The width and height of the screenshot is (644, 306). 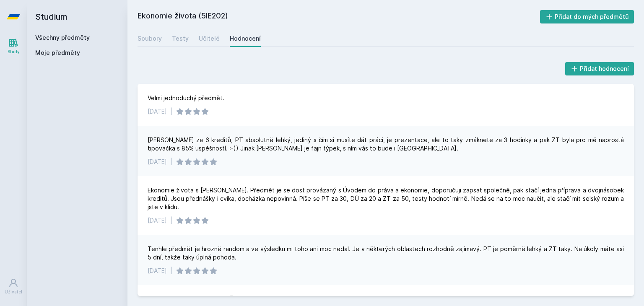 I want to click on button: Přidat do mých předmětů, so click(x=587, y=17).